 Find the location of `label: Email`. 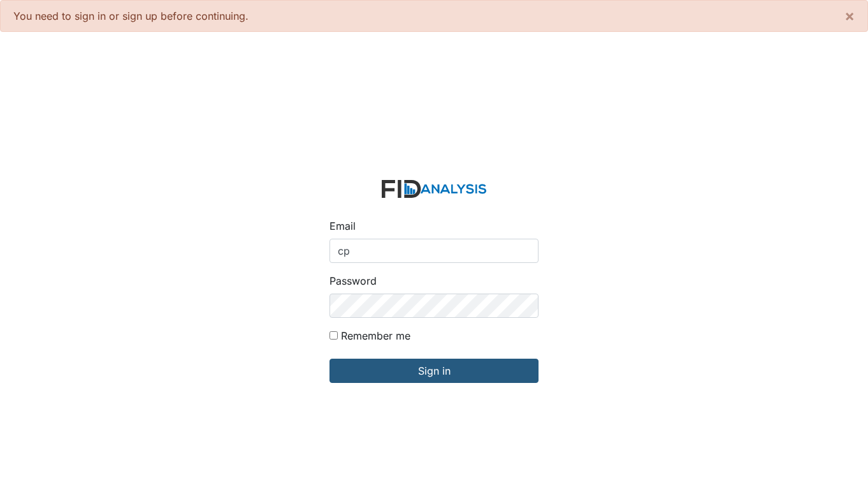

label: Email is located at coordinates (342, 226).